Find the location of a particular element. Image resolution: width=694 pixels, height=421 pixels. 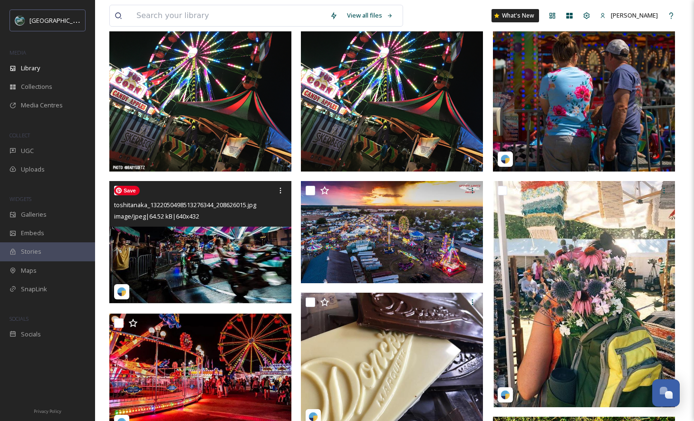

div: What's New is located at coordinates (515, 16).